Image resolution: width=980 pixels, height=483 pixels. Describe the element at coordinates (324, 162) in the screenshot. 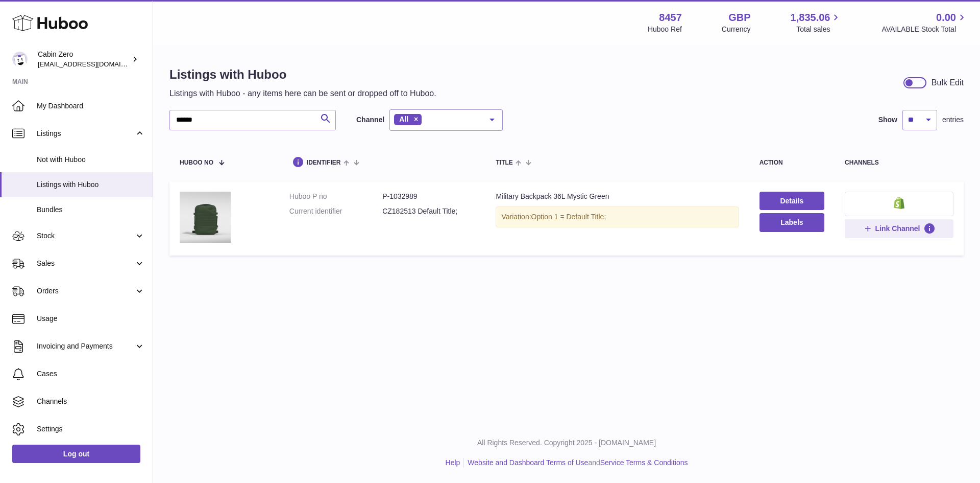

I see `span: identifier` at that location.